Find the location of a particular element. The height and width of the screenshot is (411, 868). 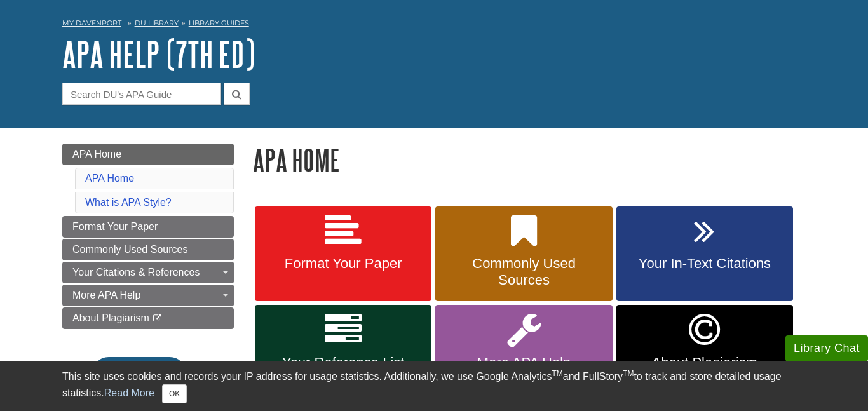

a: Your Reference List is located at coordinates (343, 354).